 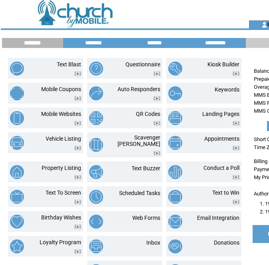 What do you see at coordinates (146, 218) in the screenshot?
I see `a: Web Forms` at bounding box center [146, 218].